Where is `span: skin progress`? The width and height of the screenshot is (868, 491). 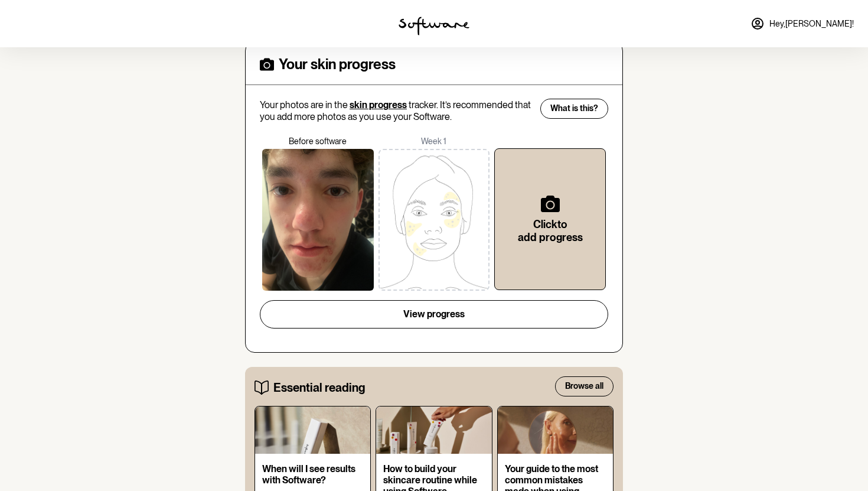
span: skin progress is located at coordinates (378, 104).